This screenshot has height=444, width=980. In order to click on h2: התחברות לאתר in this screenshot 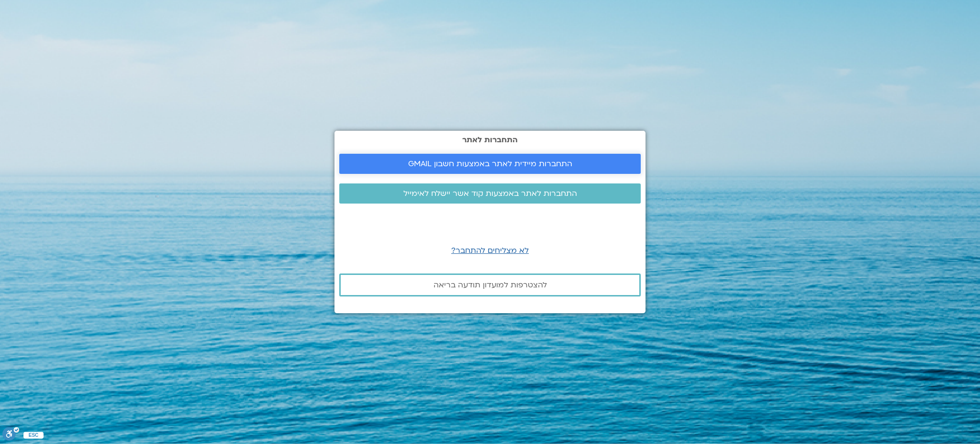, I will do `click(490, 140)`.